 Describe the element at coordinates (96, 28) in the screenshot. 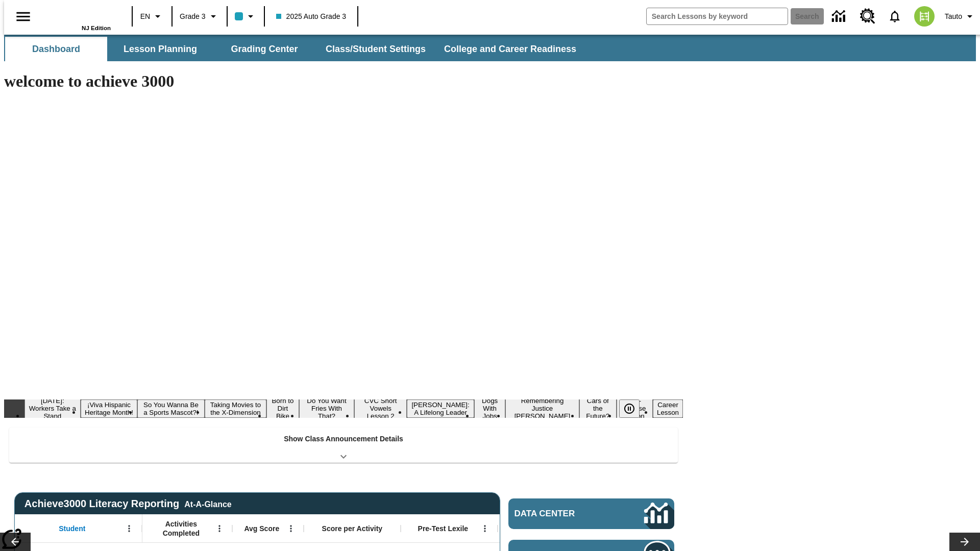

I see `span: NJ Edition` at that location.